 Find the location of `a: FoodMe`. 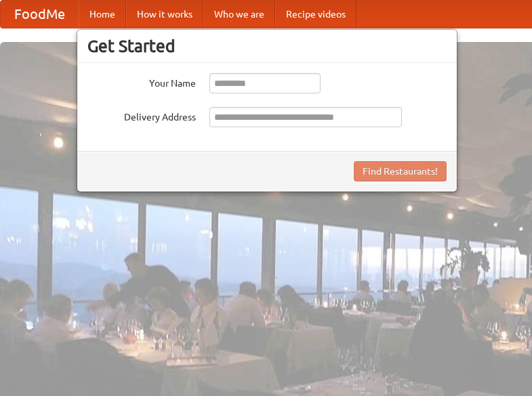

a: FoodMe is located at coordinates (39, 14).